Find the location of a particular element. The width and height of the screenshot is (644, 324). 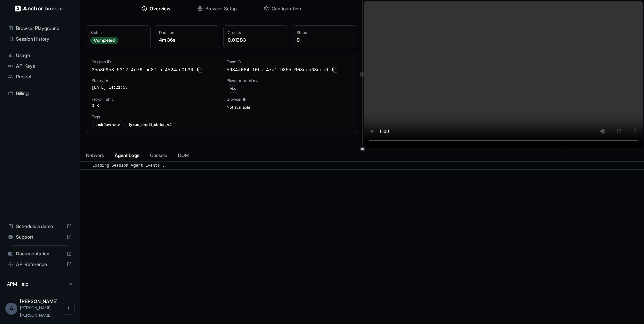

div: Billing is located at coordinates (40, 93).